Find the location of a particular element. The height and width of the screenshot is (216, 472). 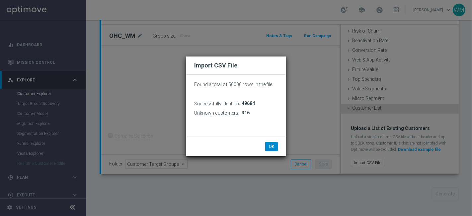

span: 49684 is located at coordinates (249, 103).